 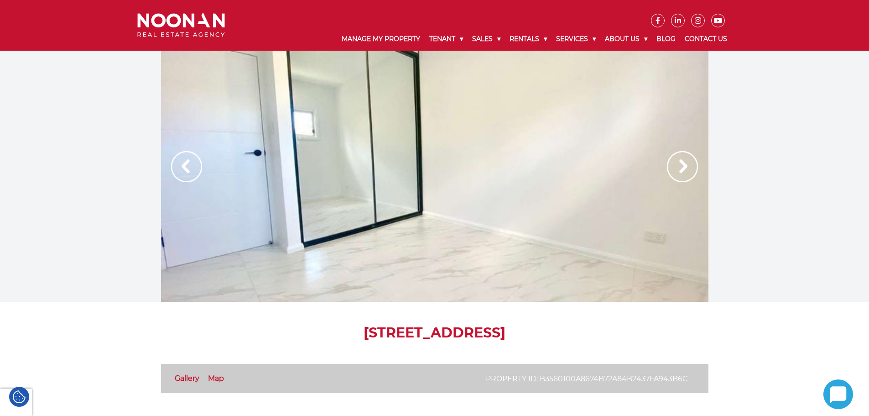 I want to click on a: Sales, so click(x=487, y=39).